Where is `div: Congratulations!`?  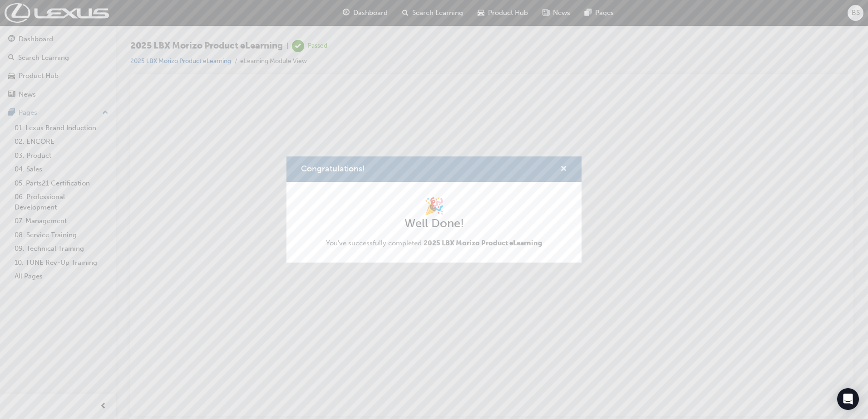
div: Congratulations! is located at coordinates (434, 210).